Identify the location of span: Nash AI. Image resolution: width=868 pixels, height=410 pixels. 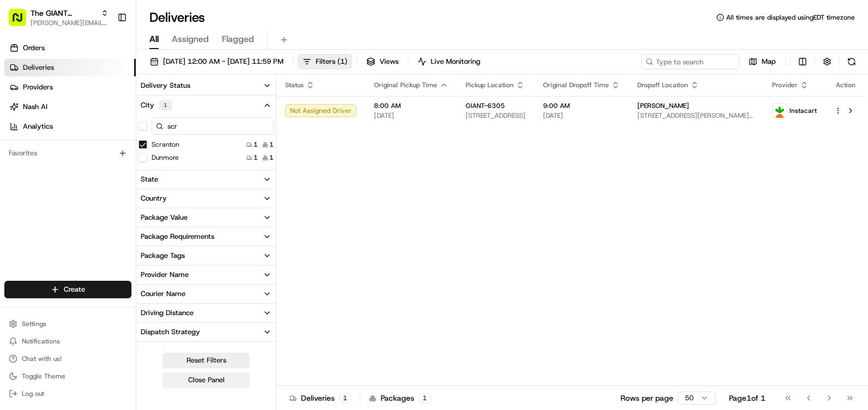
(35, 107).